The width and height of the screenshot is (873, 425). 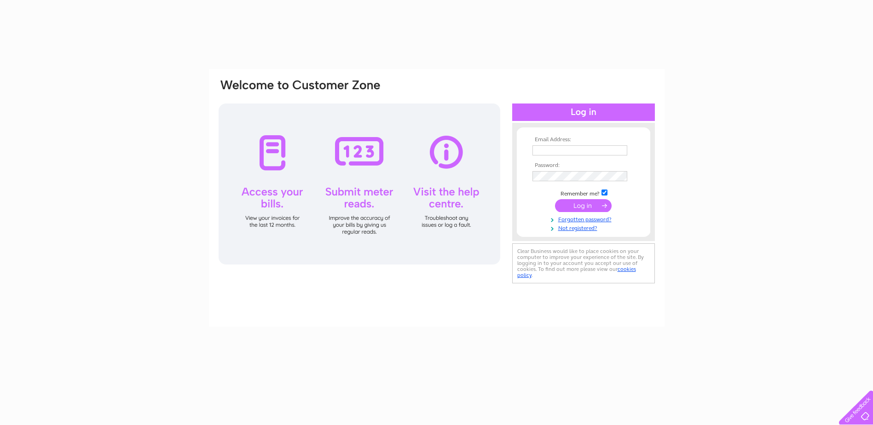 I want to click on div: Clear Business would like to place cookies on your computer to improve your experience of the sit..., so click(x=583, y=263).